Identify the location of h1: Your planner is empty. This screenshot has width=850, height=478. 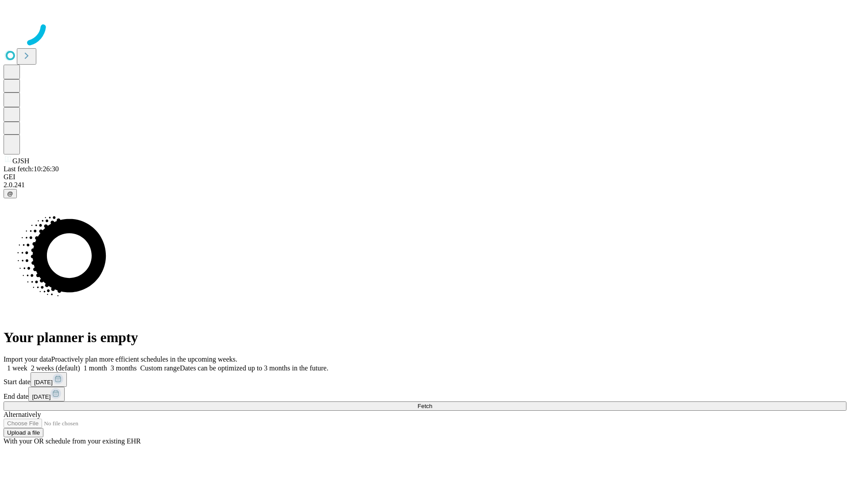
(425, 337).